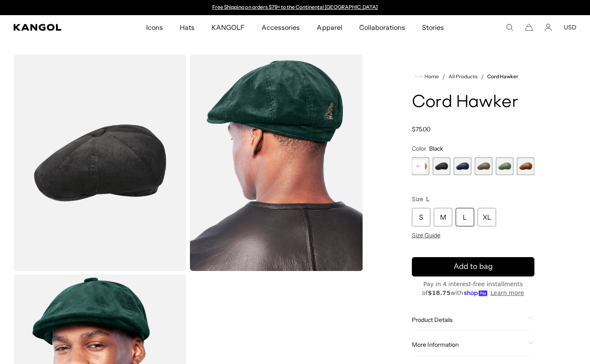  What do you see at coordinates (433, 27) in the screenshot?
I see `a: Stories` at bounding box center [433, 27].